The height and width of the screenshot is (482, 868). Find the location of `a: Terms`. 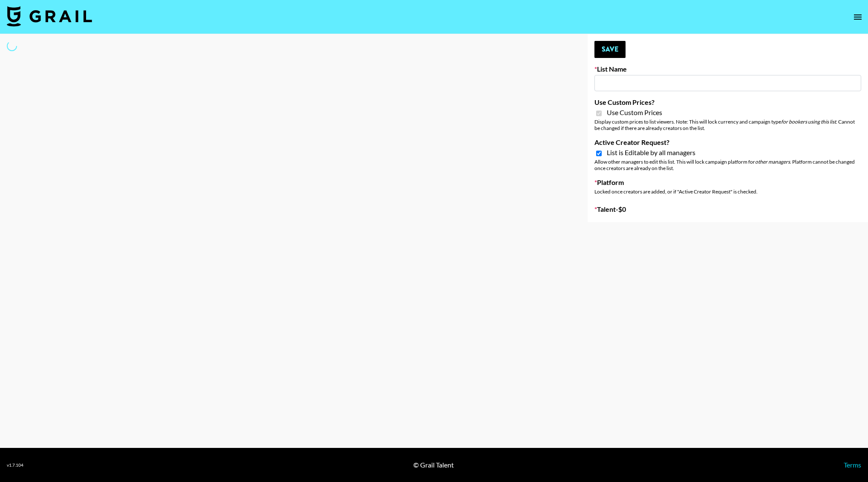

a: Terms is located at coordinates (852, 464).